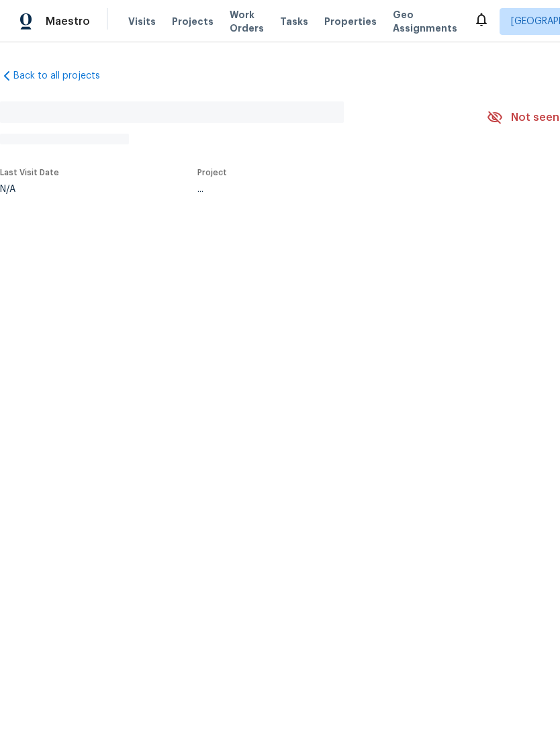 This screenshot has width=560, height=730. I want to click on span: Visits, so click(142, 21).